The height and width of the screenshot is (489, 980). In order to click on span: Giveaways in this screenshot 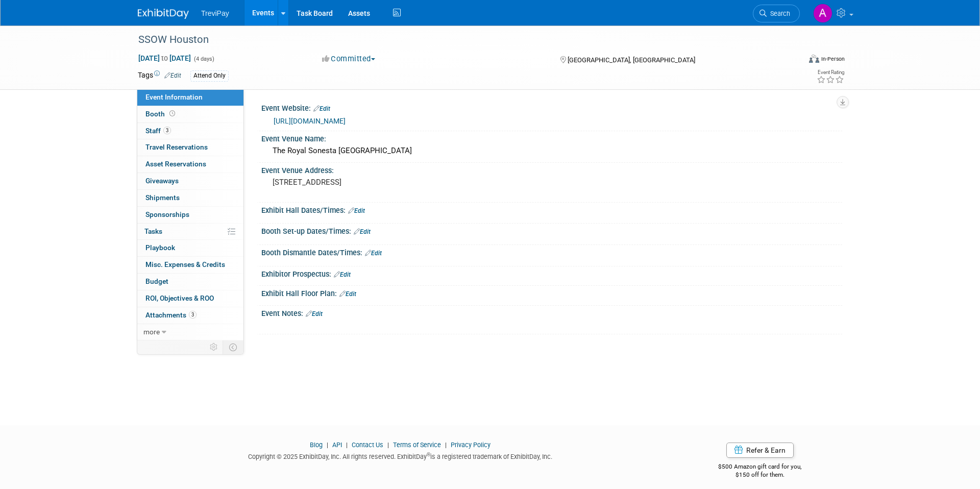, I will do `click(162, 180)`.